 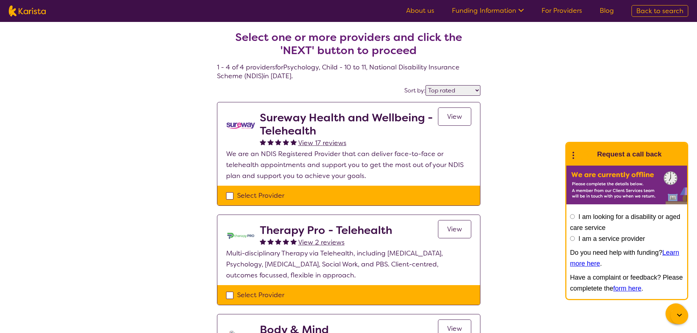 I want to click on label: Sort by:, so click(x=415, y=90).